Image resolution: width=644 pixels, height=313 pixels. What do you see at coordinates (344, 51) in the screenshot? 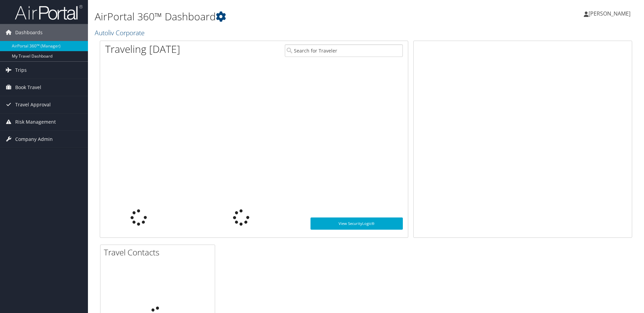
I see `input: Search for Traveler` at bounding box center [344, 51].